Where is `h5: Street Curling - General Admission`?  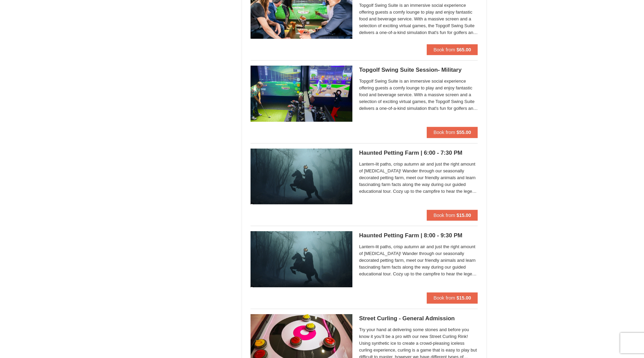
h5: Street Curling - General Admission is located at coordinates (419, 318).